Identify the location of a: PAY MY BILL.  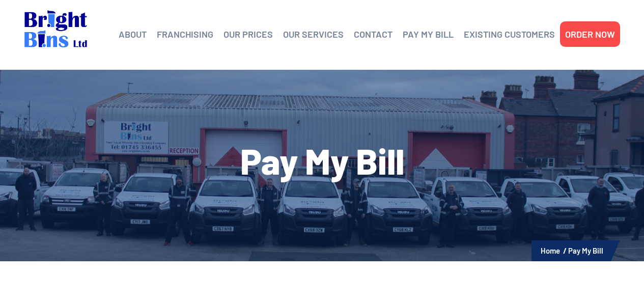
(429, 34).